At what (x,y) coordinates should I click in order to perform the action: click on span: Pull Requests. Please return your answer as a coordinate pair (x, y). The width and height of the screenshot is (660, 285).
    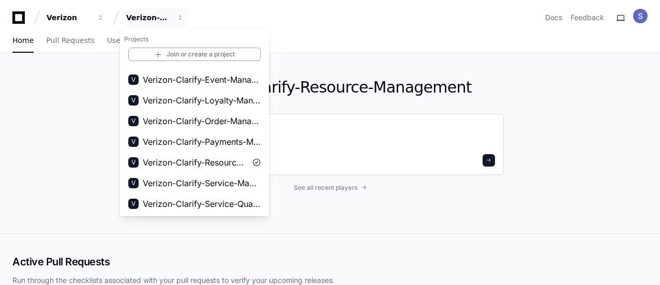
    Looking at the image, I should click on (70, 40).